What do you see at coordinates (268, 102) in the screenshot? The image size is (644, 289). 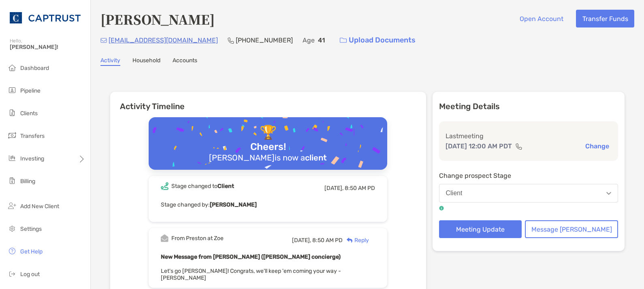 I see `h6: Activity Timeline` at bounding box center [268, 102].